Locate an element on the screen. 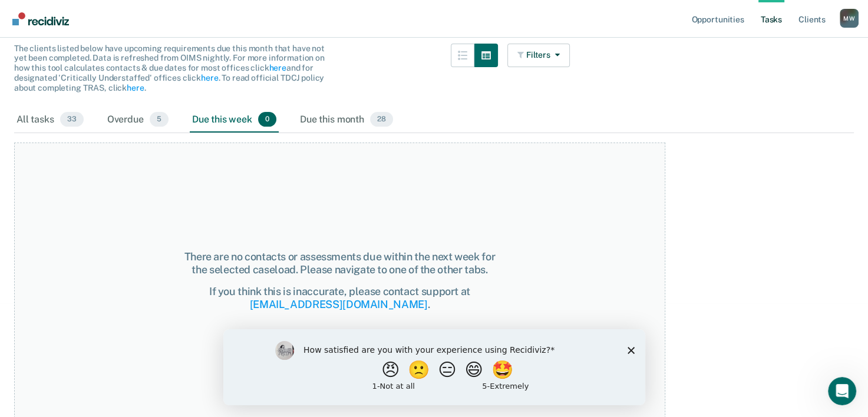 This screenshot has height=417, width=868. button: Profile dropdown button is located at coordinates (849, 18).